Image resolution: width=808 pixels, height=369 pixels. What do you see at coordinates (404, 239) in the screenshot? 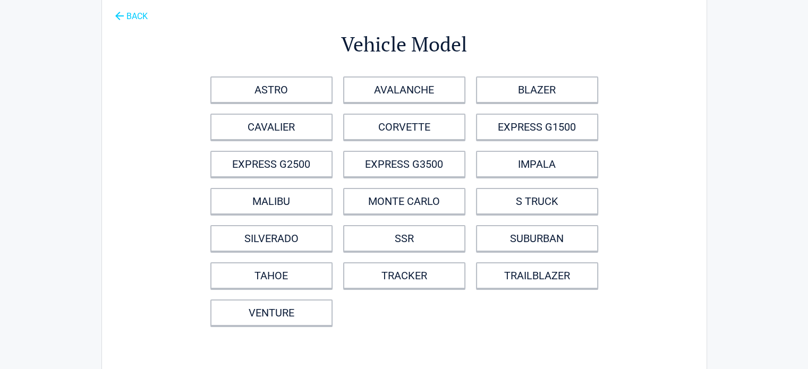
I see `a: SSR` at bounding box center [404, 239].